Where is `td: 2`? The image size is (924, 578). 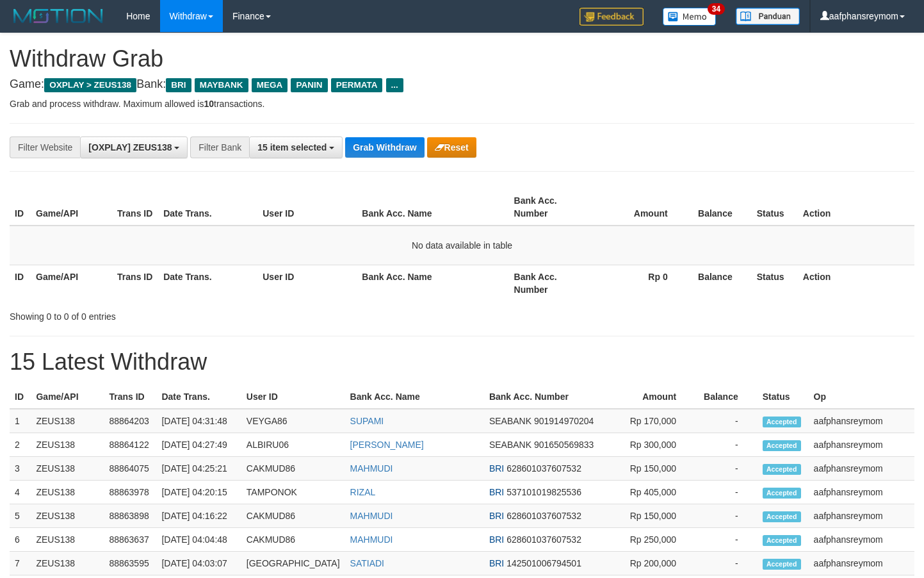 td: 2 is located at coordinates (20, 445).